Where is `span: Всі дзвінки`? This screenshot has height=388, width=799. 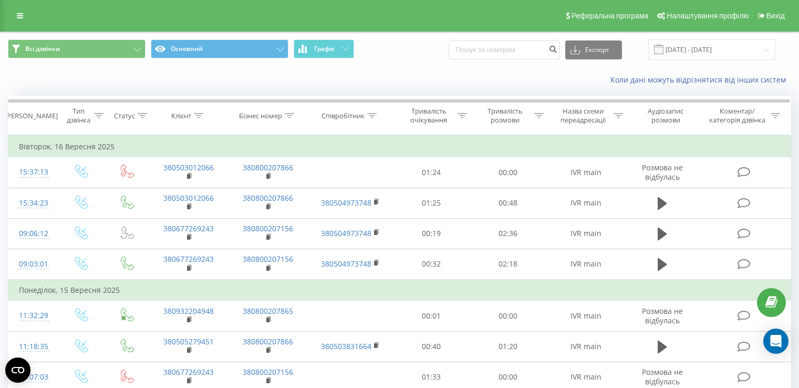 span: Всі дзвінки is located at coordinates (43, 49).